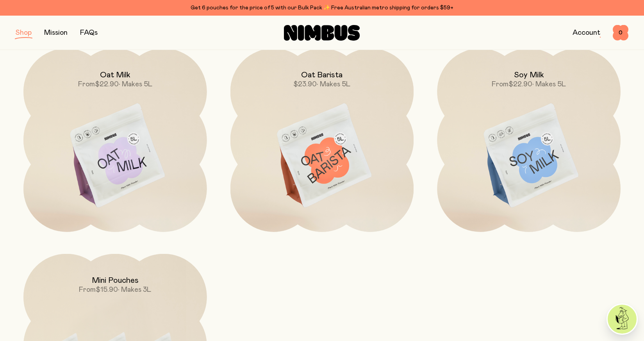 The width and height of the screenshot is (644, 341). What do you see at coordinates (305, 84) in the screenshot?
I see `span: $23.90` at bounding box center [305, 84].